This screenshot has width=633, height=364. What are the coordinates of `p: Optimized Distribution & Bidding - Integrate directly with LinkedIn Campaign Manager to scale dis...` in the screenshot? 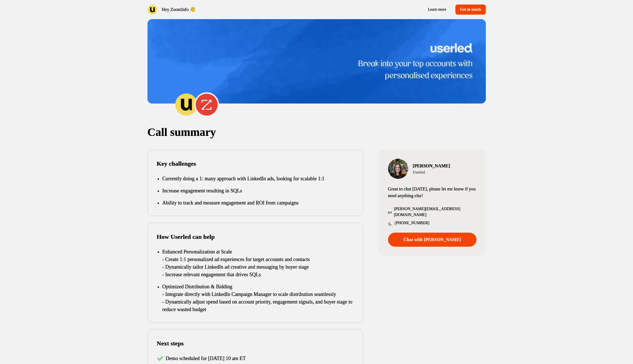 It's located at (258, 298).